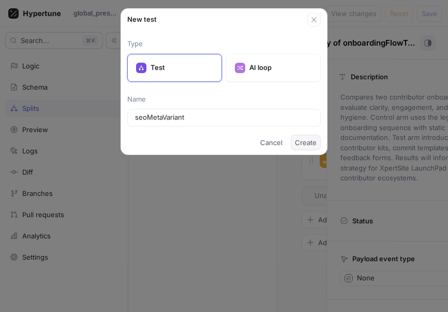 The width and height of the screenshot is (448, 312). I want to click on p: Test, so click(182, 68).